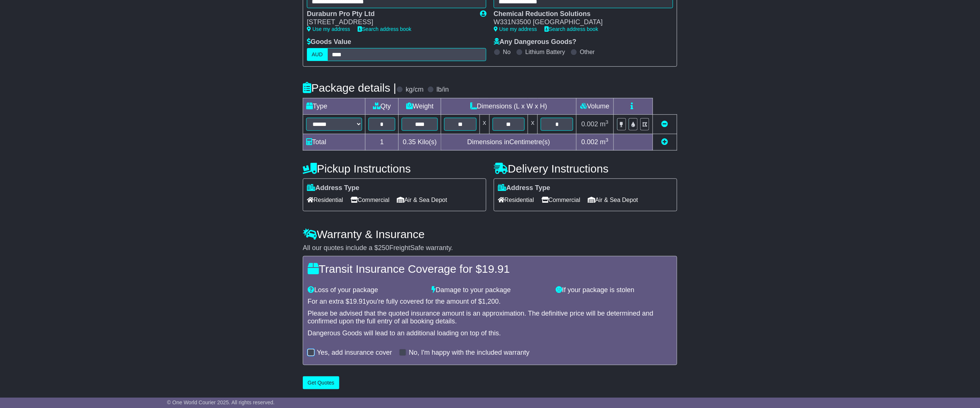 The image size is (980, 408). What do you see at coordinates (389, 14) in the screenshot?
I see `div: Duraburn Pro Pty Ltd` at bounding box center [389, 14].